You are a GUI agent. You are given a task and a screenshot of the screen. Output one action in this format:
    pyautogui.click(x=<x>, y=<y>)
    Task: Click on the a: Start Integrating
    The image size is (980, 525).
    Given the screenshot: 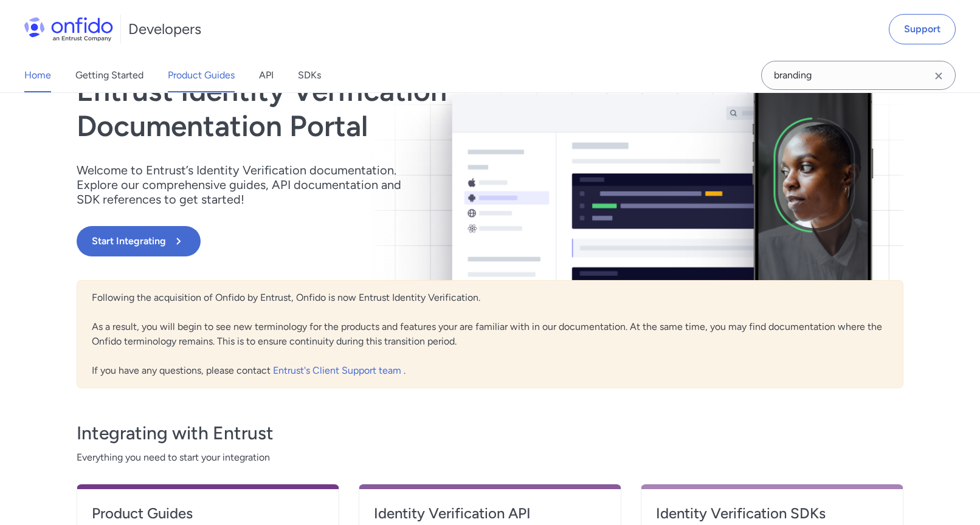 What is the action you would take?
    pyautogui.click(x=366, y=241)
    